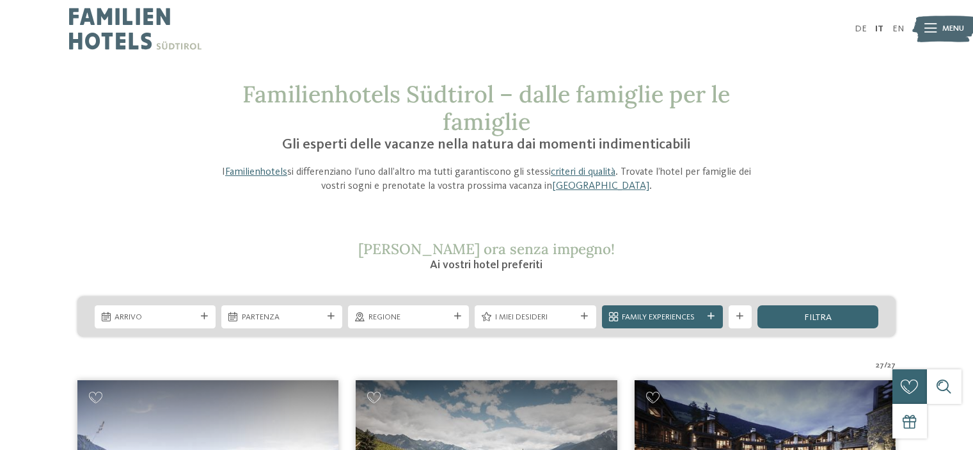  I want to click on a: criteri di qualità, so click(583, 172).